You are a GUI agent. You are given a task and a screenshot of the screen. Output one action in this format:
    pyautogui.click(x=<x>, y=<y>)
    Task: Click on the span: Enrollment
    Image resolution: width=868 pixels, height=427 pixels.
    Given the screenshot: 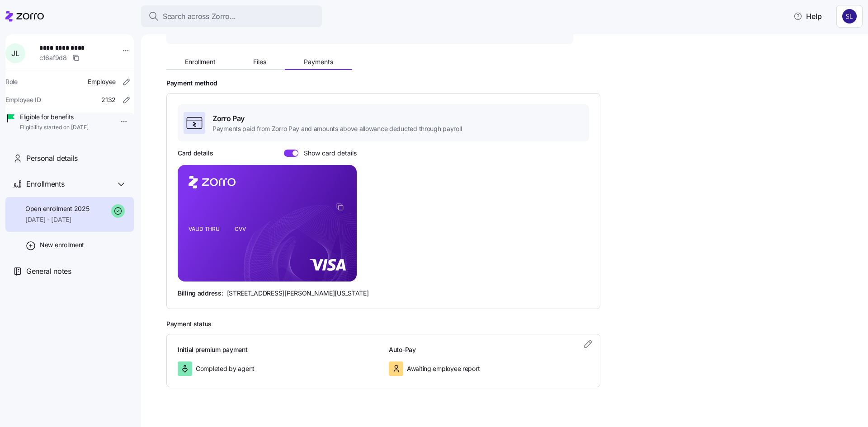 What is the action you would take?
    pyautogui.click(x=200, y=62)
    